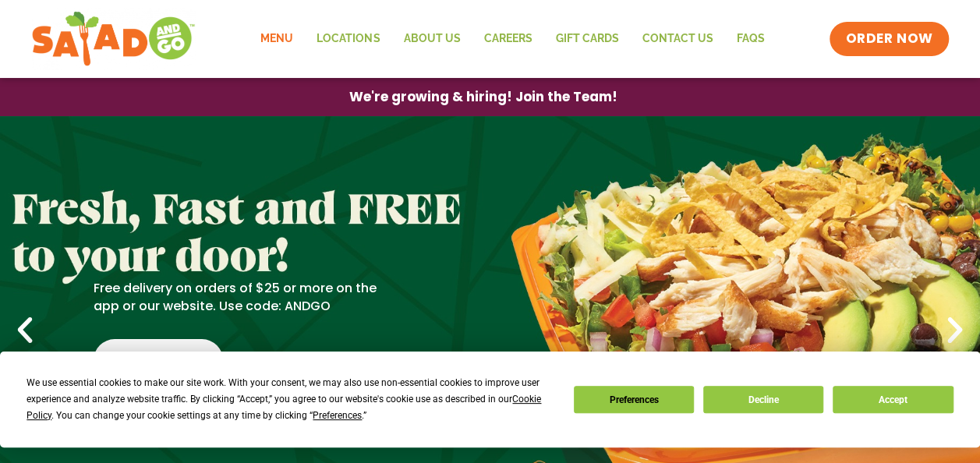 This screenshot has width=980, height=463. What do you see at coordinates (633, 399) in the screenshot?
I see `button: Preferences` at bounding box center [633, 399].